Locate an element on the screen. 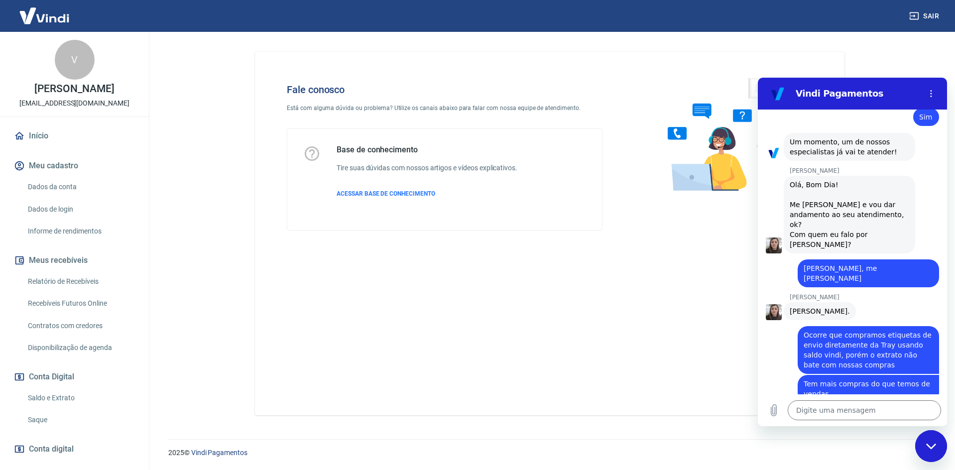  button: Menu de opções is located at coordinates (173, 16).